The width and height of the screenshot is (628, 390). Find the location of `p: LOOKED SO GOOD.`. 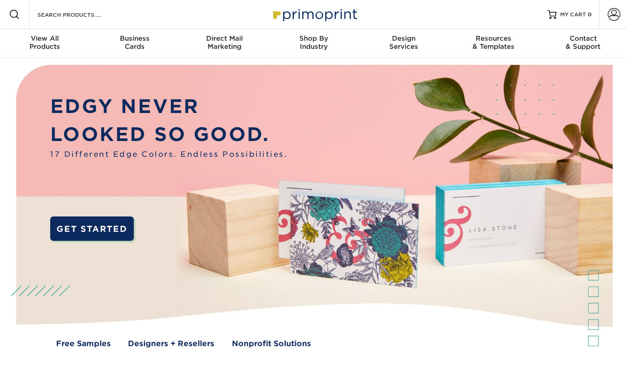

p: LOOKED SO GOOD. is located at coordinates (169, 134).